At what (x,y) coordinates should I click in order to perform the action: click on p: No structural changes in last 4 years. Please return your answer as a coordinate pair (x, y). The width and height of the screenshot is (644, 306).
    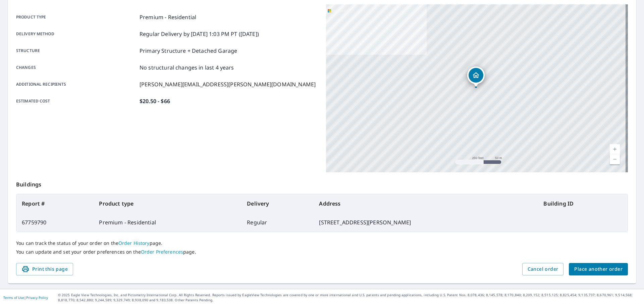
    Looking at the image, I should click on (187, 68).